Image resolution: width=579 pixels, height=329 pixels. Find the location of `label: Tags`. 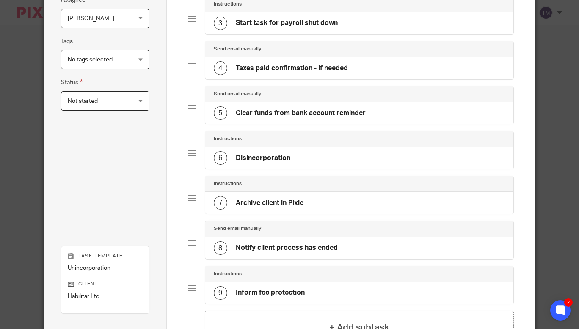

label: Tags is located at coordinates (67, 41).